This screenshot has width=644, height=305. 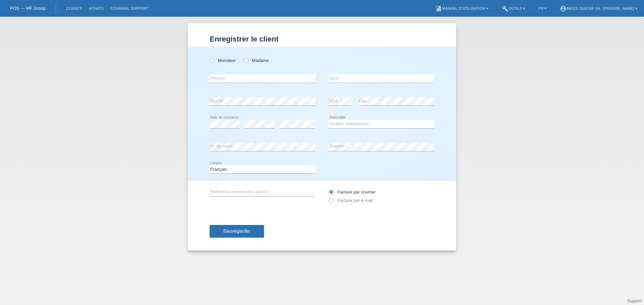 What do you see at coordinates (439, 9) in the screenshot?
I see `i: book` at bounding box center [439, 9].